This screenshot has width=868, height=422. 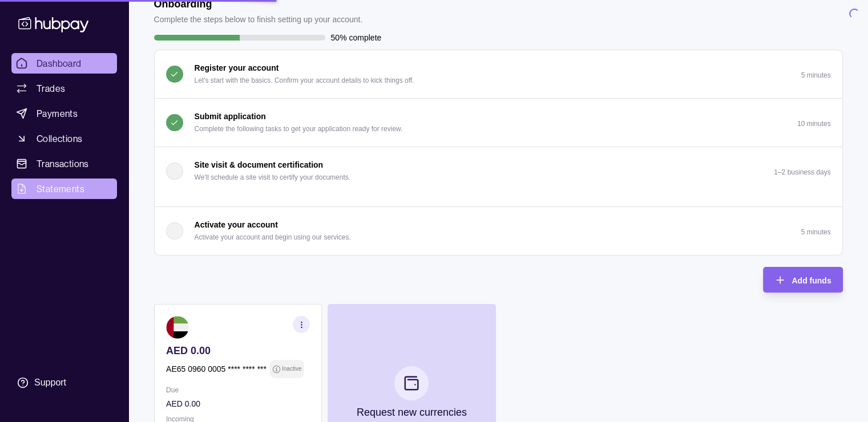 I want to click on span: Collections, so click(x=59, y=138).